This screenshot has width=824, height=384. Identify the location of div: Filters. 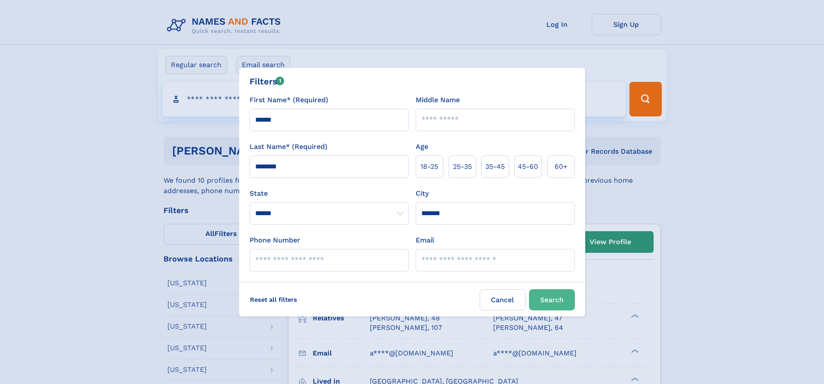
(267, 81).